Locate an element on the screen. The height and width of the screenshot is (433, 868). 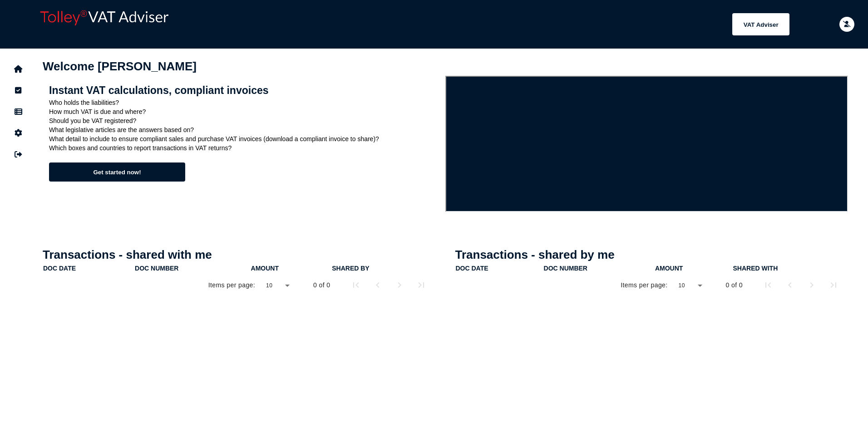
button: Get started now! is located at coordinates (117, 172).